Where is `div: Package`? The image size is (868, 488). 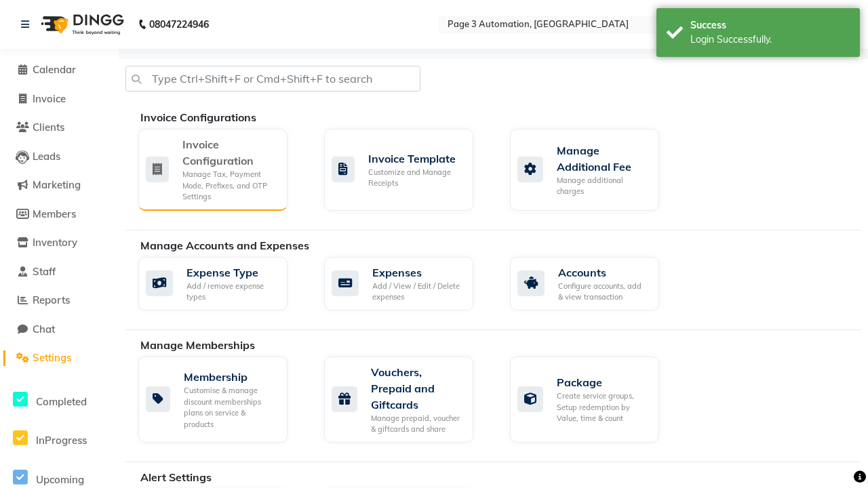
div: Package is located at coordinates (602, 383).